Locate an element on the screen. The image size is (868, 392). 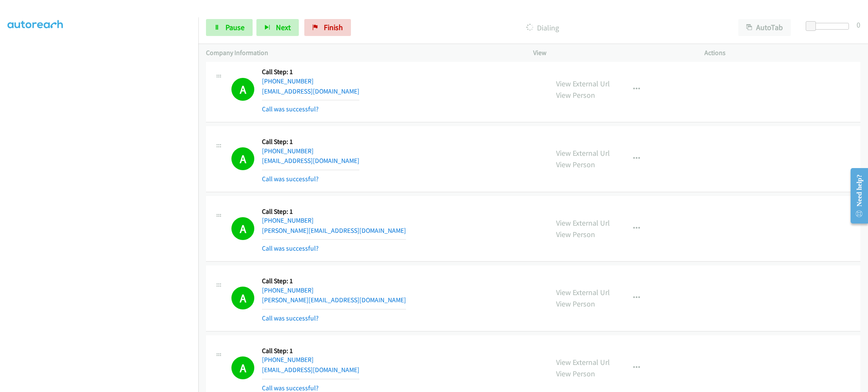
a: Pause is located at coordinates (229, 28).